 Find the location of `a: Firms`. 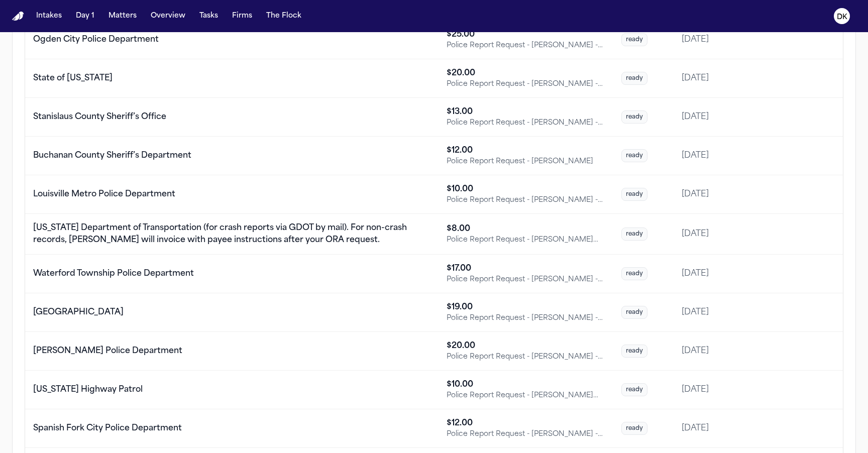

a: Firms is located at coordinates (242, 16).